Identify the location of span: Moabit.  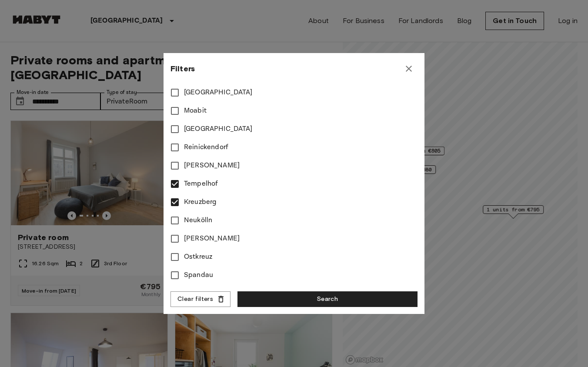
(196, 111).